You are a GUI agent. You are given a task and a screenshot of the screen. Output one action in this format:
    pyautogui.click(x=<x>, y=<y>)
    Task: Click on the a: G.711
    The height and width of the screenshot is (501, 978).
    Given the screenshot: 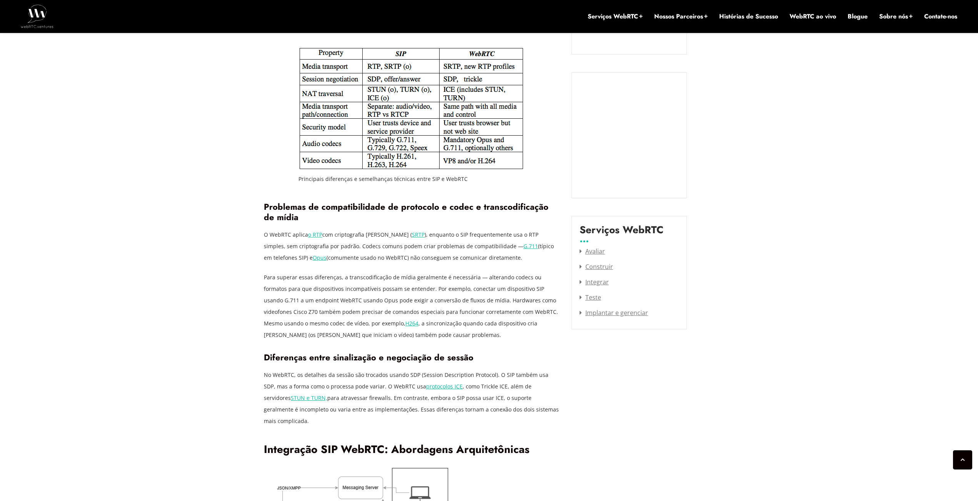 What is the action you would take?
    pyautogui.click(x=531, y=246)
    